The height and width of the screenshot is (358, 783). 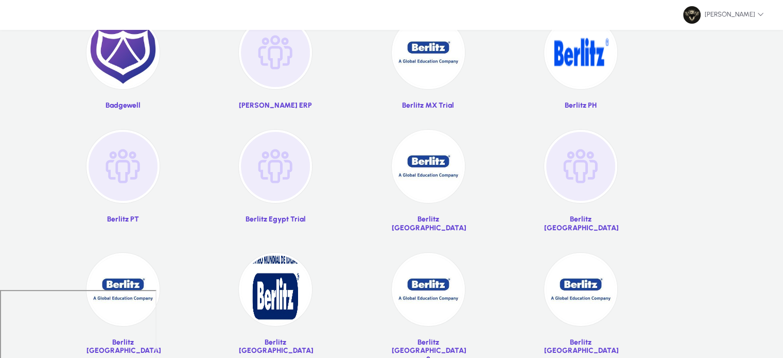 I want to click on img: 77.jpg, so click(x=692, y=15).